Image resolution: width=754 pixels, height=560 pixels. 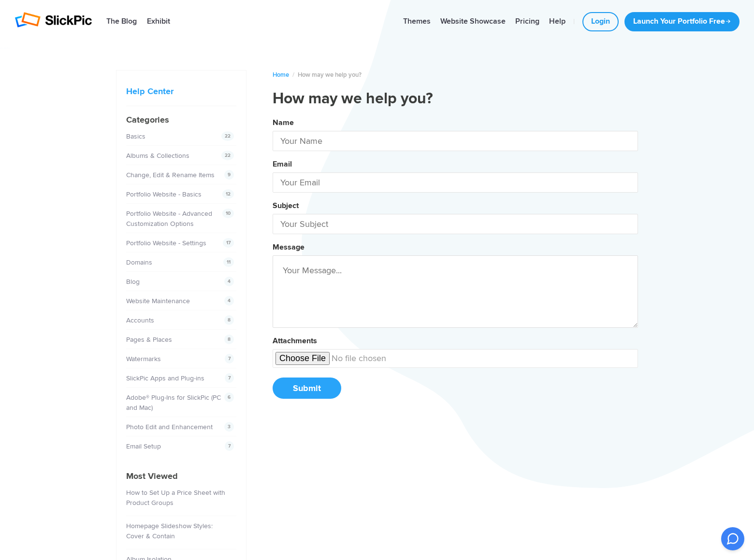 I want to click on span: How may we help you?, so click(x=329, y=75).